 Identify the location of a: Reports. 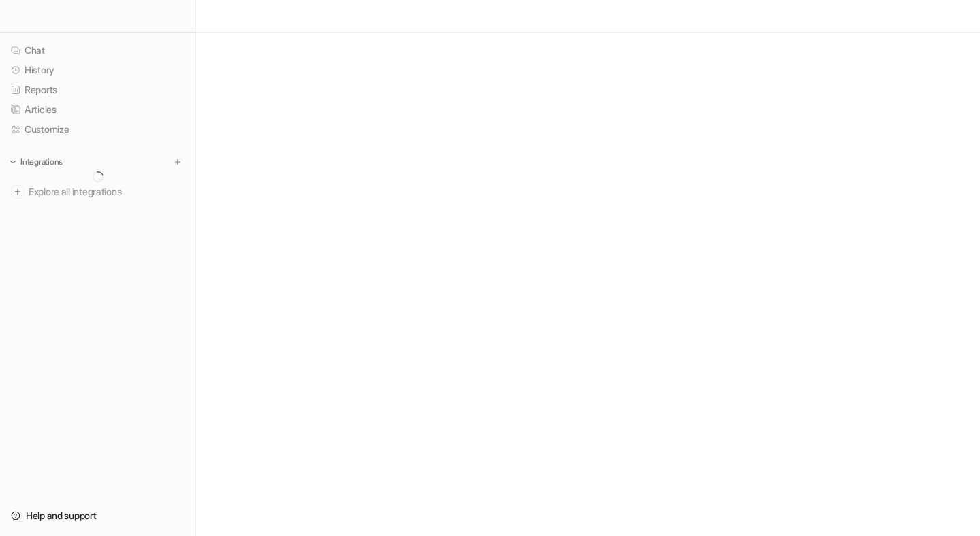
(97, 90).